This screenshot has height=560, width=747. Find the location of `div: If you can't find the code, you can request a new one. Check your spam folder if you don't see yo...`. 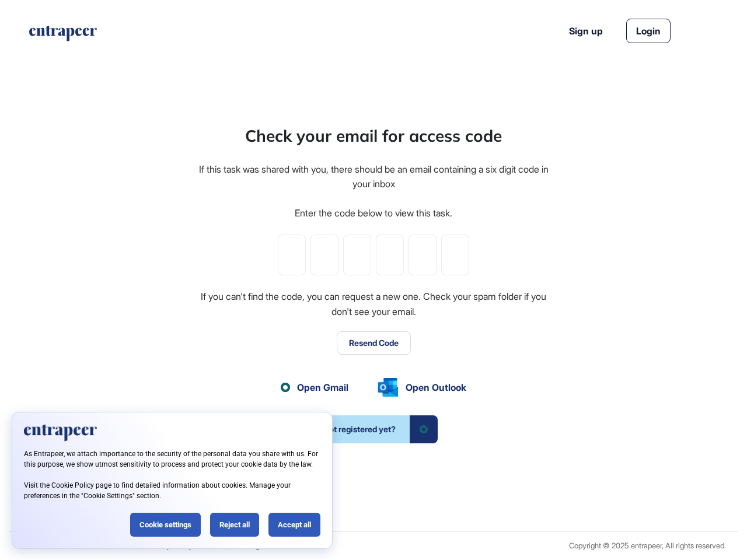

div: If you can't find the code, you can request a new one. Check your spam folder if you don't see yo... is located at coordinates (374, 304).